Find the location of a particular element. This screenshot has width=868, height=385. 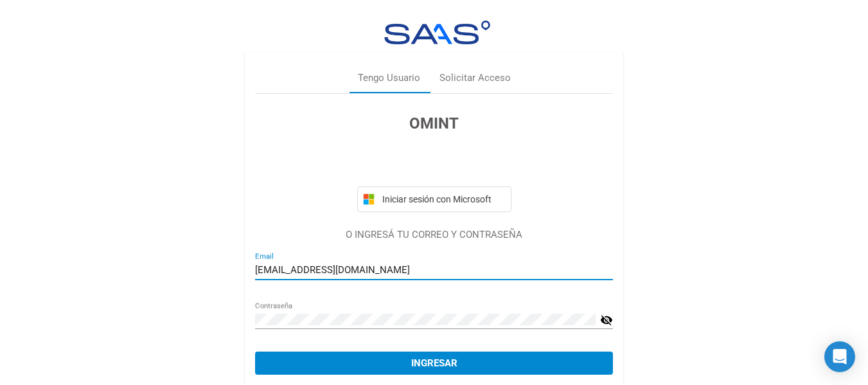

p: O INGRESÁ TU CORREO Y CONTRASEÑA is located at coordinates (433, 235).